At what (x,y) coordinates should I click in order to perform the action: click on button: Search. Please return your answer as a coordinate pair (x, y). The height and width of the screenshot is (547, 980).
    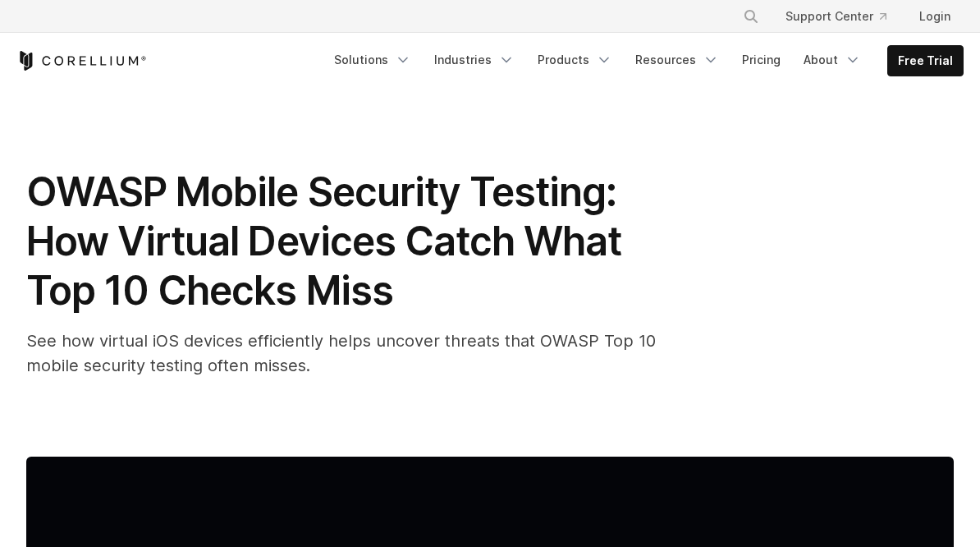
    Looking at the image, I should click on (751, 17).